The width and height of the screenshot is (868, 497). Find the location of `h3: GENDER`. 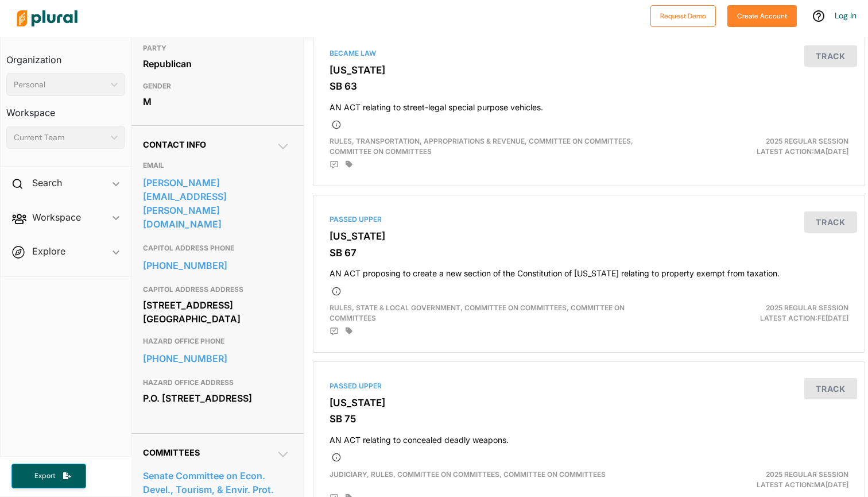

h3: GENDER is located at coordinates (217, 86).